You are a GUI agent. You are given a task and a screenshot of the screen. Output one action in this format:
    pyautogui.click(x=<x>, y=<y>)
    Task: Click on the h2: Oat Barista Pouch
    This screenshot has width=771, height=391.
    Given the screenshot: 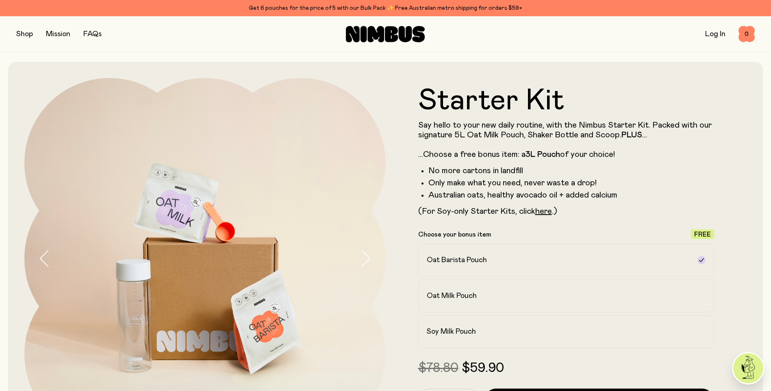 What is the action you would take?
    pyautogui.click(x=457, y=260)
    